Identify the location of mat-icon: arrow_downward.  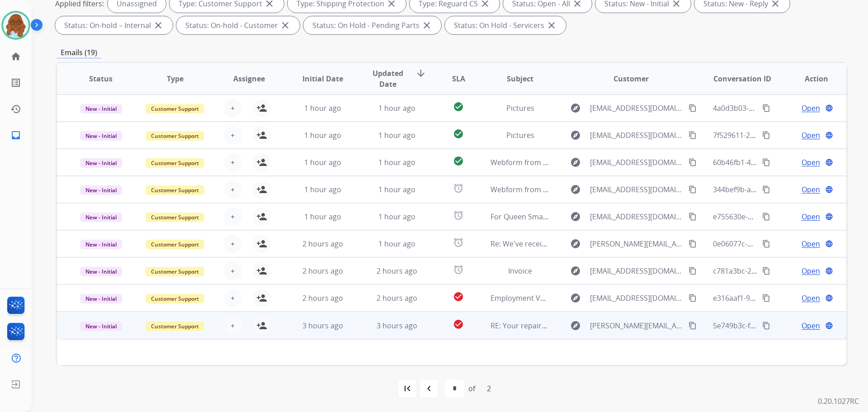
(421, 73).